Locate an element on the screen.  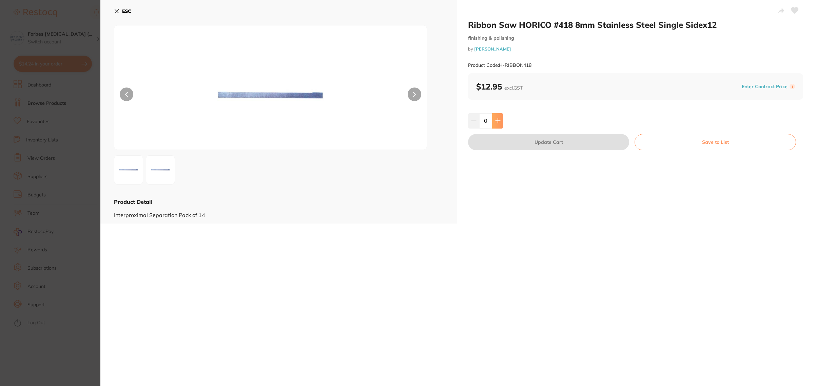
b: $12.95 is located at coordinates (499, 86).